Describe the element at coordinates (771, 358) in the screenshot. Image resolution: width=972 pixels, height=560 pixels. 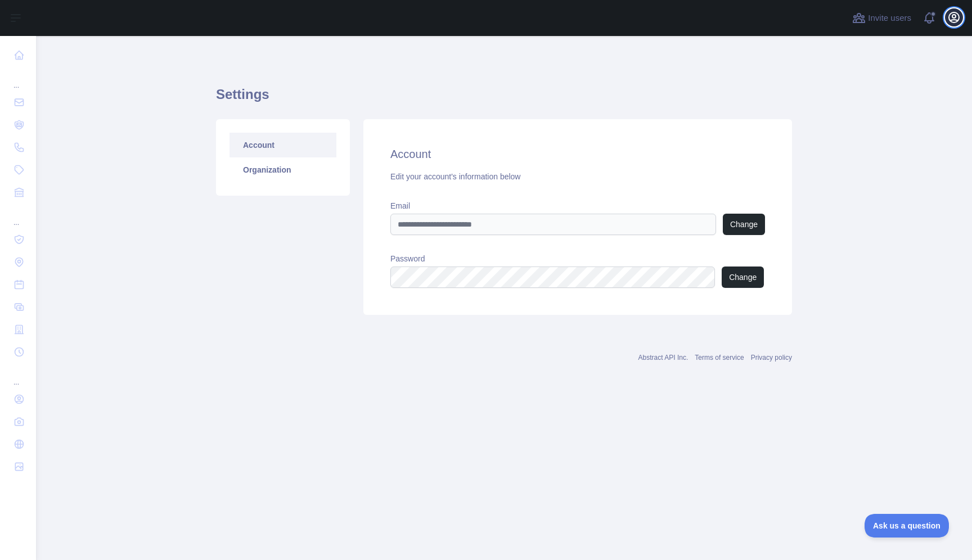
I see `a: Privacy policy` at that location.